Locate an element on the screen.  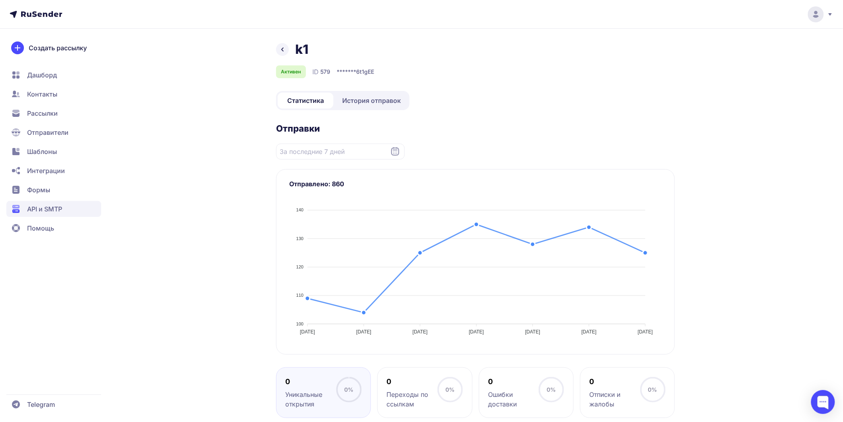
span: Шаблоны is located at coordinates (42, 151).